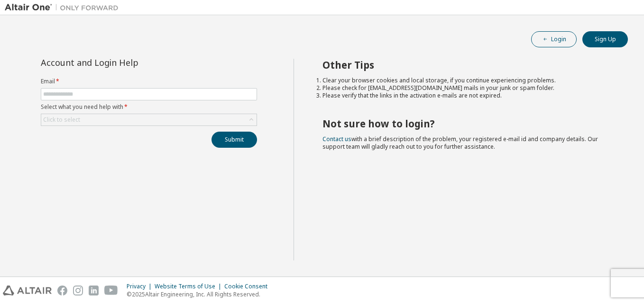 This screenshot has height=304, width=644. I want to click on div: Cookie Consent, so click(248, 287).